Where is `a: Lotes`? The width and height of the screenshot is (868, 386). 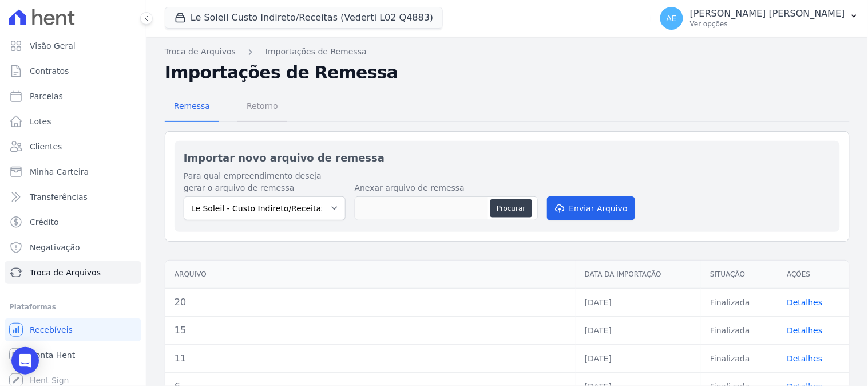
a: Lotes is located at coordinates (72, 122).